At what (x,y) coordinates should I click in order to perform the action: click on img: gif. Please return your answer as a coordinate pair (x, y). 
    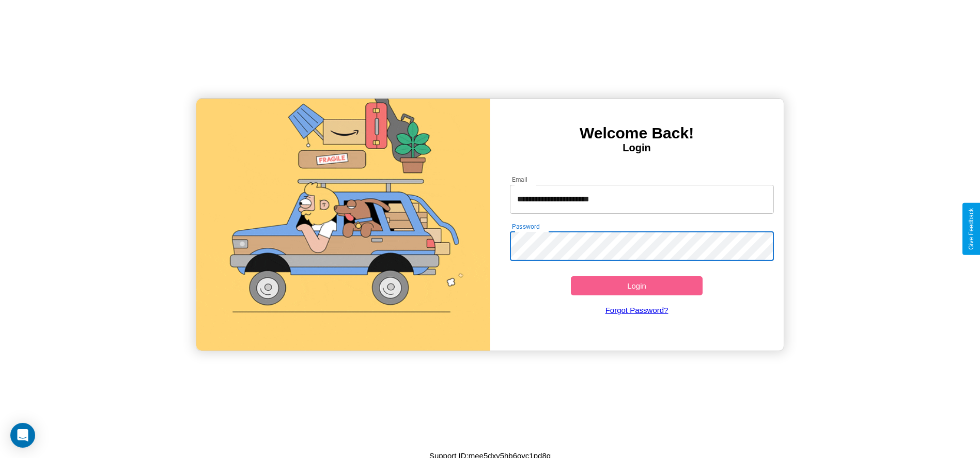
    Looking at the image, I should click on (343, 225).